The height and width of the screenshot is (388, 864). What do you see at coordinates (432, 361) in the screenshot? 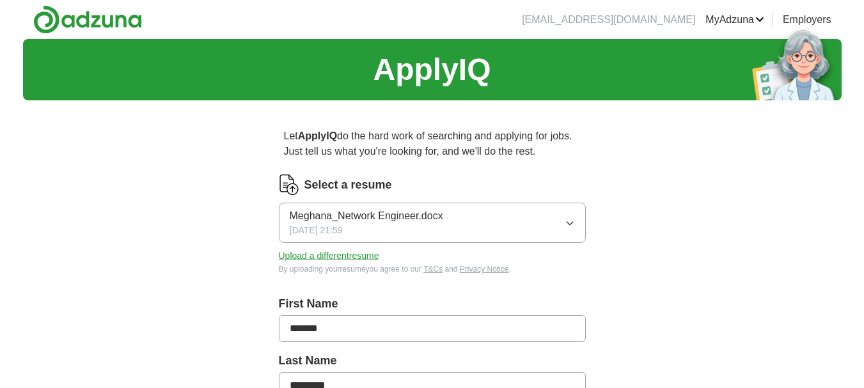
I see `label: Last Name` at bounding box center [432, 361].